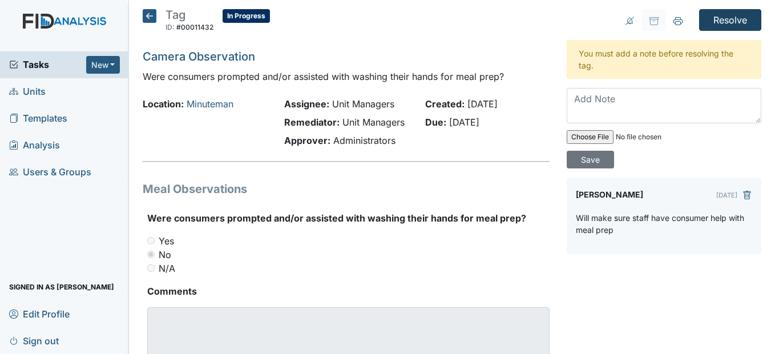 Image resolution: width=775 pixels, height=354 pixels. I want to click on strong: Remediator:, so click(312, 122).